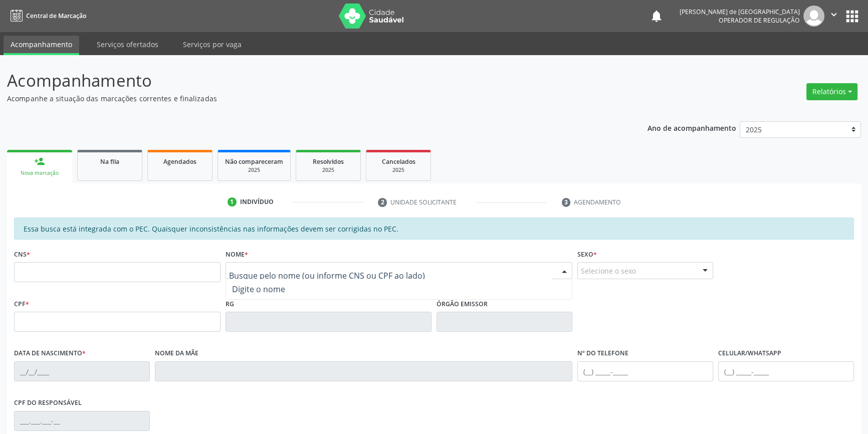 Image resolution: width=868 pixels, height=434 pixels. I want to click on label: CPF do responsável, so click(48, 403).